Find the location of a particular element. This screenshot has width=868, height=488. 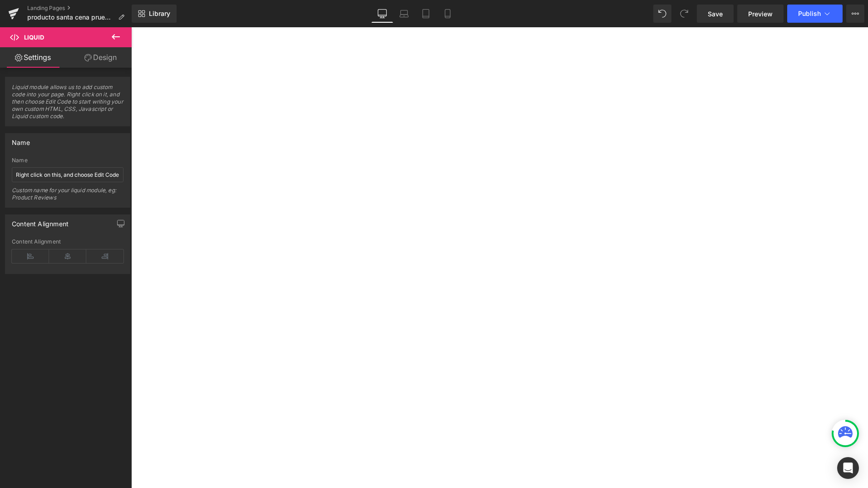

span: Publish is located at coordinates (810, 14).